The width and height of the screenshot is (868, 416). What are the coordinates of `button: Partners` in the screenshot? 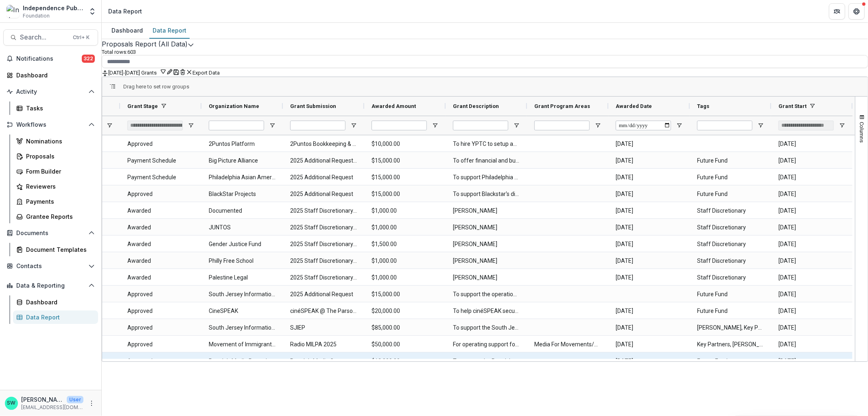 It's located at (837, 12).